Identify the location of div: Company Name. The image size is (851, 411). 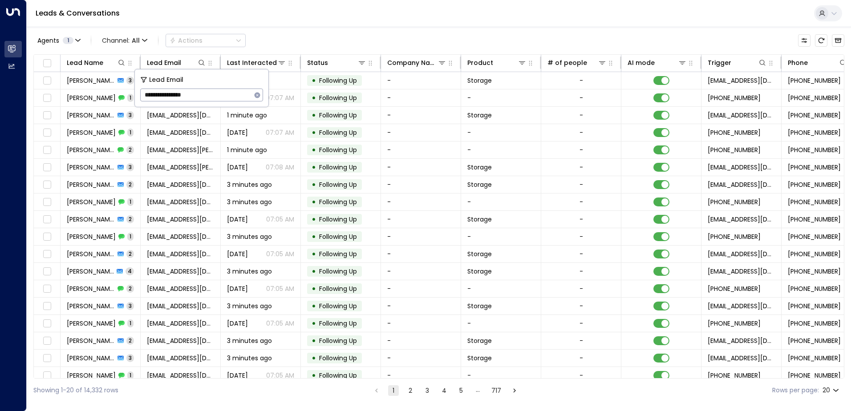
(412, 63).